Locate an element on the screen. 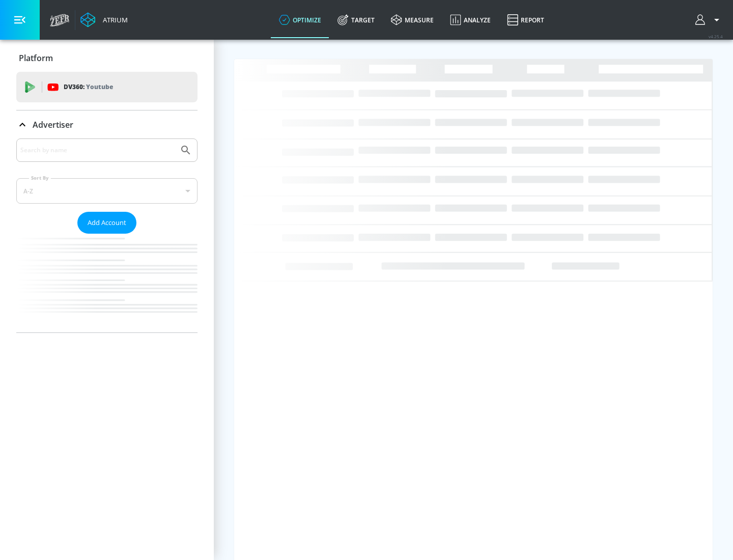  a: Analyze is located at coordinates (471, 20).